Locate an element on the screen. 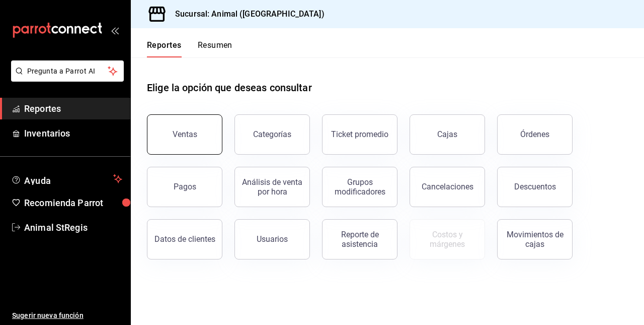 The height and width of the screenshot is (325, 644). button: Análisis de venta por hora is located at coordinates (272, 187).